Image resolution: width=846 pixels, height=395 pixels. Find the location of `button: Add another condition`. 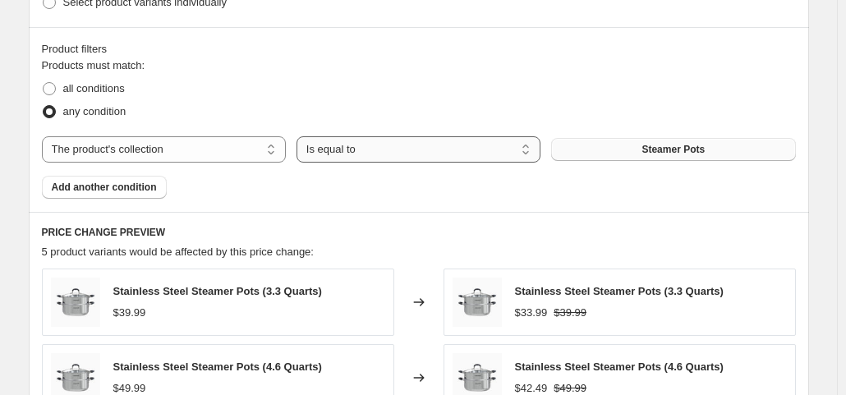

button: Add another condition is located at coordinates (104, 187).